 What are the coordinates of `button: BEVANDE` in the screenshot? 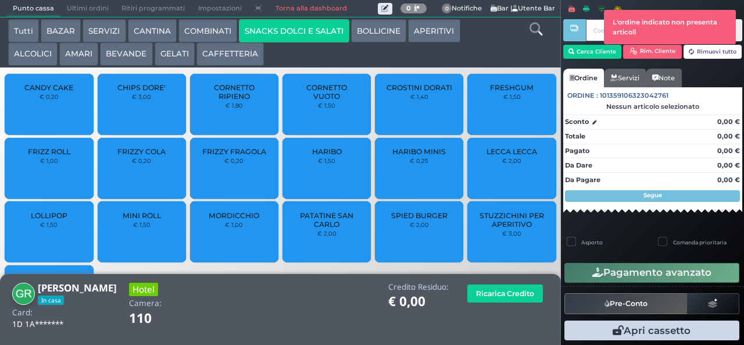 It's located at (126, 54).